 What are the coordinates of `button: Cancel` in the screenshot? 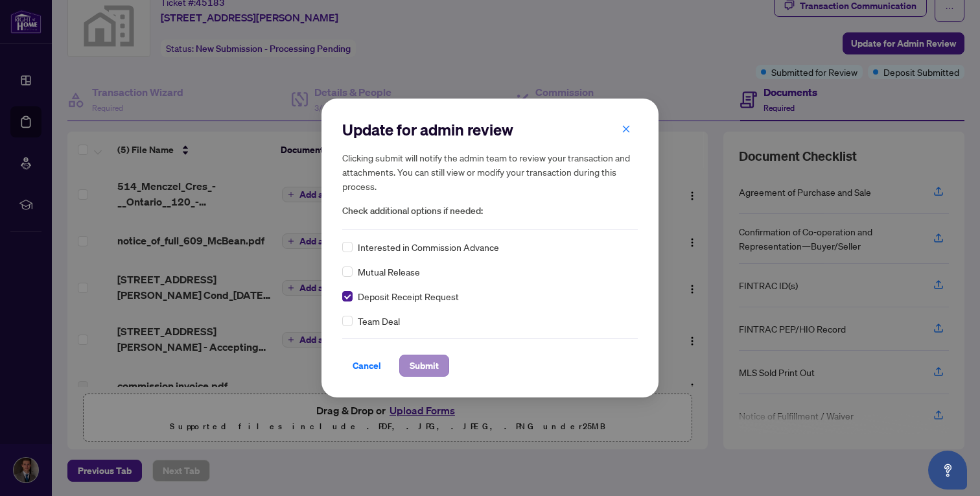 It's located at (367, 365).